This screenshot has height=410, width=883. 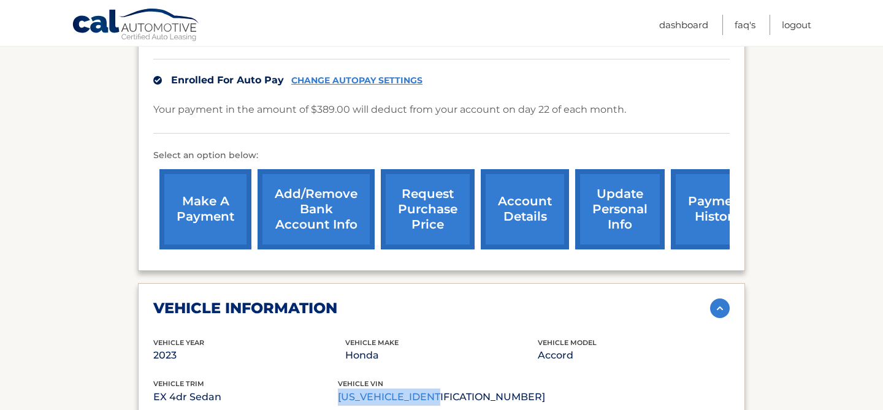 What do you see at coordinates (361, 384) in the screenshot?
I see `span: vehicle vin` at bounding box center [361, 384].